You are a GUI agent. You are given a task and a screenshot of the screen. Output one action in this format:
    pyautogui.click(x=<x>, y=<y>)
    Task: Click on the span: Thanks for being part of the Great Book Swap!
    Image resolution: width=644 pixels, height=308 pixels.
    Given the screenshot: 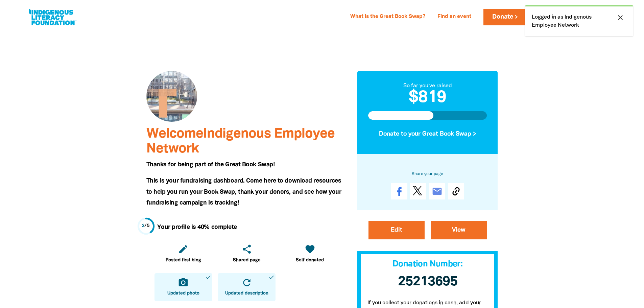 What is the action you would take?
    pyautogui.click(x=211, y=164)
    